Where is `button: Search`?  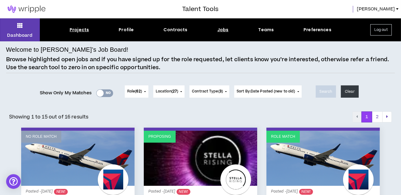
button: Search is located at coordinates (326, 92).